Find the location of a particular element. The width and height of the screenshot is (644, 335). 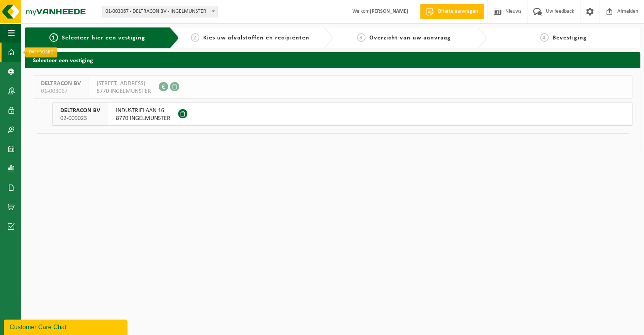

button: DELTRACON BV 02-009023 INDUSTRIELAAN 168770 INGELMUNSTER is located at coordinates (342, 114).